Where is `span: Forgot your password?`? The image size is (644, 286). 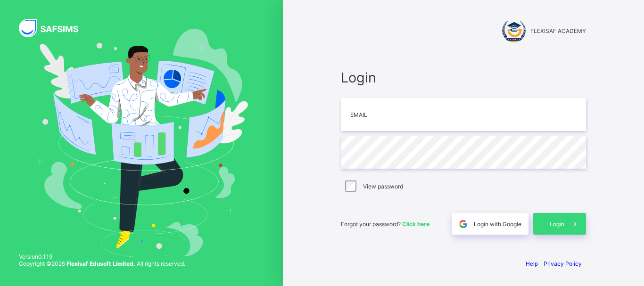
span: Forgot your password? is located at coordinates (385, 224).